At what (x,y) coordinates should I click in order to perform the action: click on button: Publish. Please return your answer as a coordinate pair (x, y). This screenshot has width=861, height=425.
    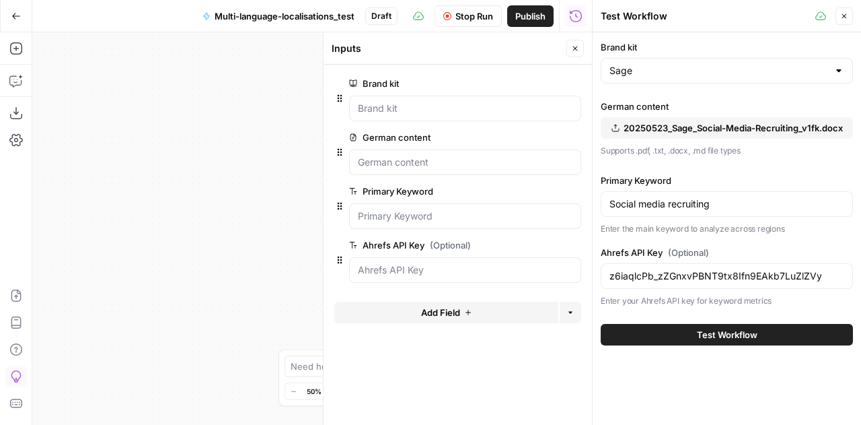
    Looking at the image, I should click on (530, 16).